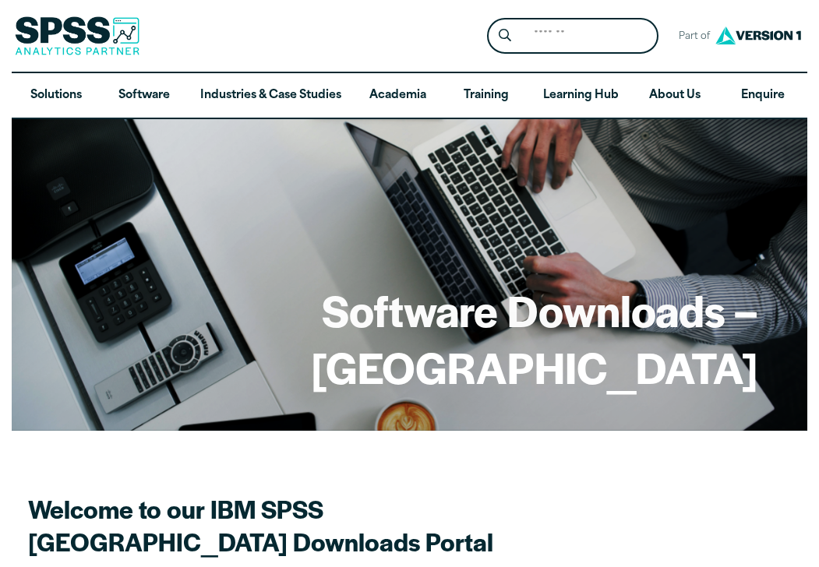 This screenshot has width=819, height=567. What do you see at coordinates (485, 96) in the screenshot?
I see `a: Training` at bounding box center [485, 96].